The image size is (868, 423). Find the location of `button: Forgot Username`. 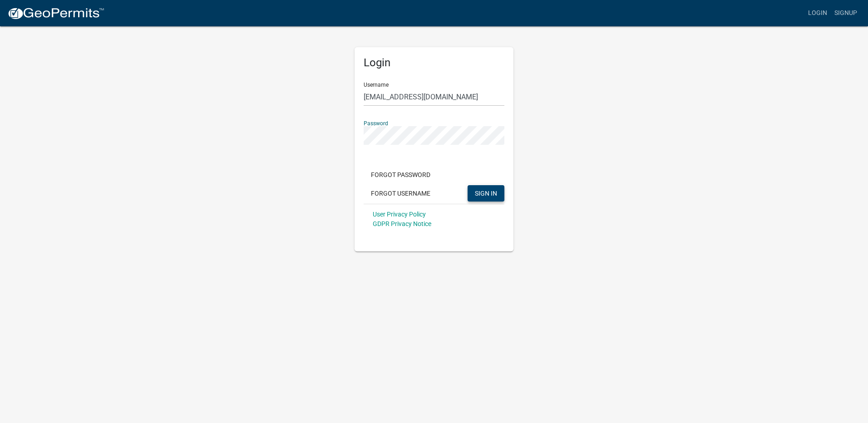

button: Forgot Username is located at coordinates (401, 193).